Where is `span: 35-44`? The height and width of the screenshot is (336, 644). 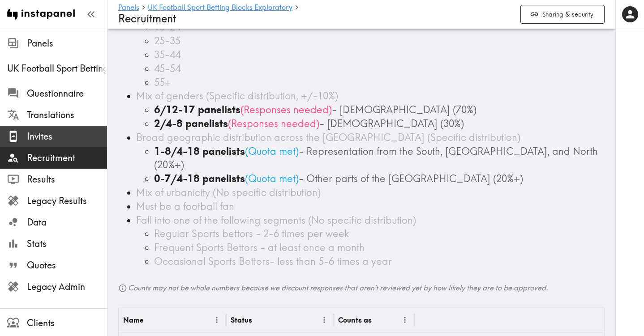
span: 35-44 is located at coordinates (167, 54).